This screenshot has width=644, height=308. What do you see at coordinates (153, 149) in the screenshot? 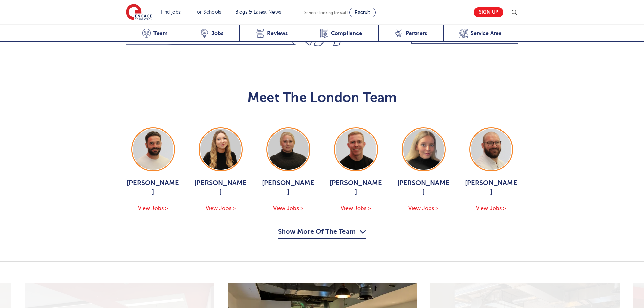
I see `img: Jack Hope` at bounding box center [153, 149].